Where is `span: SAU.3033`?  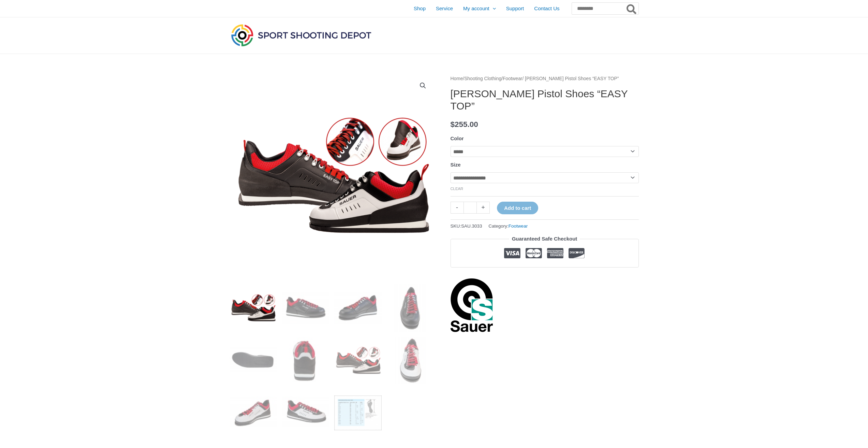
span: SAU.3033 is located at coordinates (472, 226).